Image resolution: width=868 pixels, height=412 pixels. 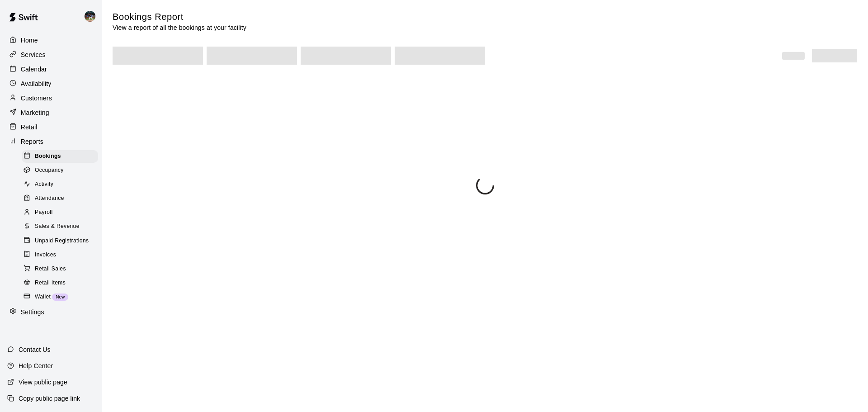 I want to click on a: Payroll, so click(x=62, y=213).